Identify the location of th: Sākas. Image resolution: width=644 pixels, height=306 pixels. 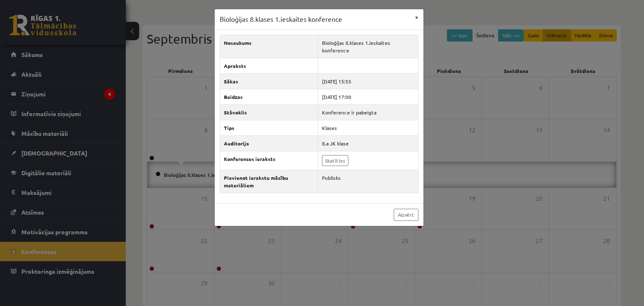
(269, 81).